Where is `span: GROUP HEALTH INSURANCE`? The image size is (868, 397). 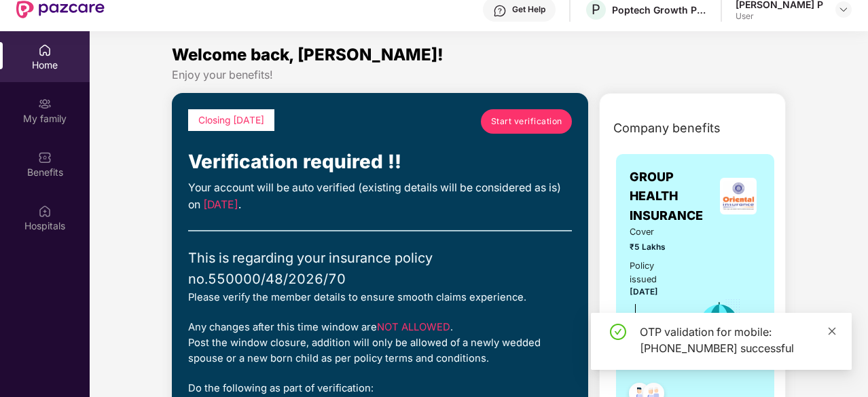 span: GROUP HEALTH INSURANCE is located at coordinates (673, 196).